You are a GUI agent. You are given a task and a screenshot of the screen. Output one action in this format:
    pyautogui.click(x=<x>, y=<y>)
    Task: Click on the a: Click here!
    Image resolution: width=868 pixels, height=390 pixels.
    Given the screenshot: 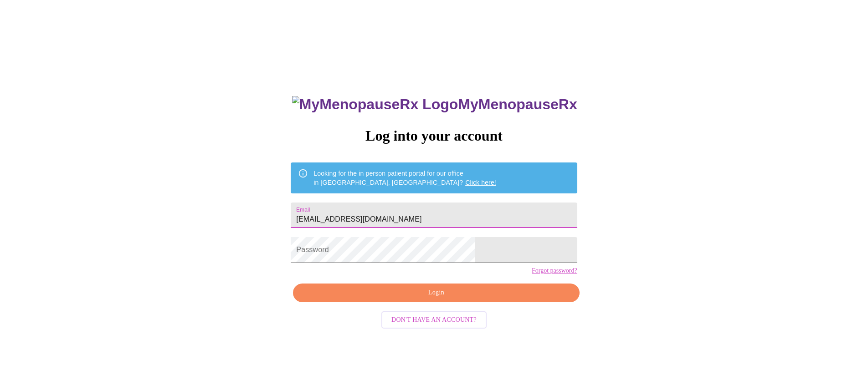 What is the action you would take?
    pyautogui.click(x=481, y=182)
    